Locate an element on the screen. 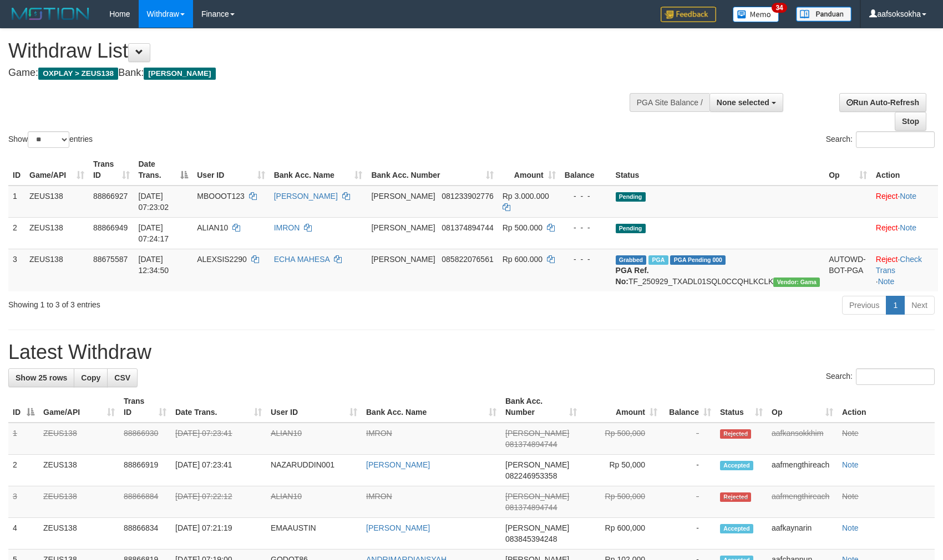 The height and width of the screenshot is (560, 943). td: 2 is located at coordinates (23, 471).